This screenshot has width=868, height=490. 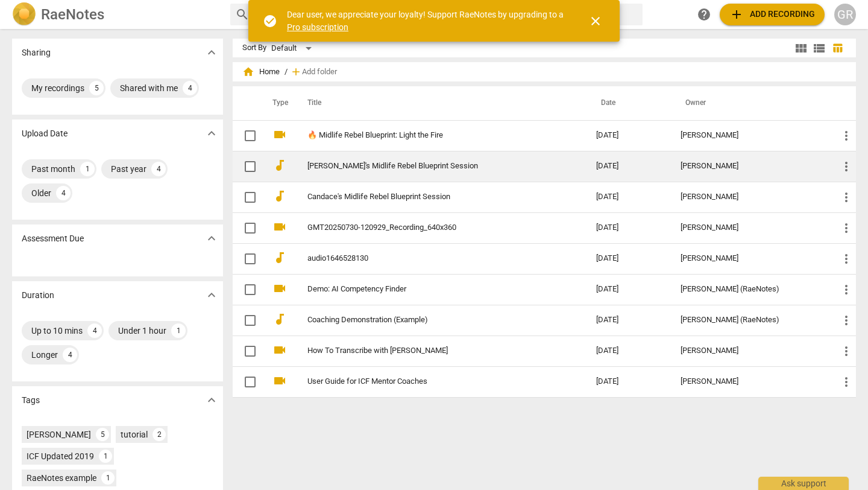 What do you see at coordinates (596, 21) in the screenshot?
I see `span: close` at bounding box center [596, 21].